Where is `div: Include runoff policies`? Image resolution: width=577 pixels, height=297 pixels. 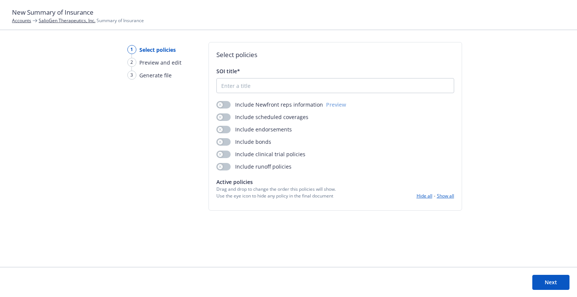
div: Include runoff policies is located at coordinates (254, 166).